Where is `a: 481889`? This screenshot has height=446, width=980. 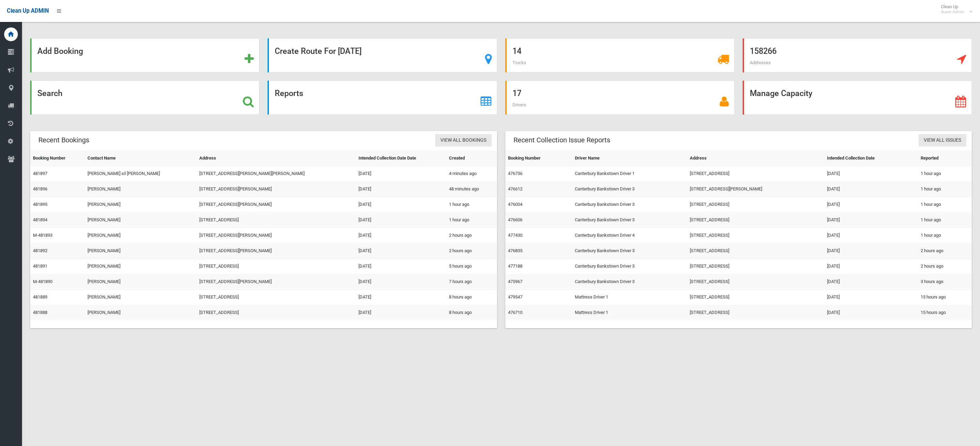
a: 481889 is located at coordinates (40, 296).